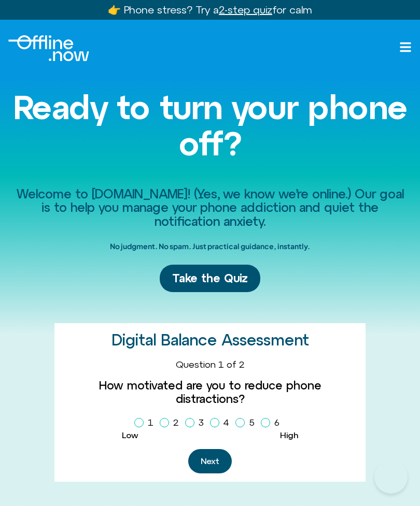 The width and height of the screenshot is (420, 506). Describe the element at coordinates (210, 279) in the screenshot. I see `a: Take the Quiz` at that location.